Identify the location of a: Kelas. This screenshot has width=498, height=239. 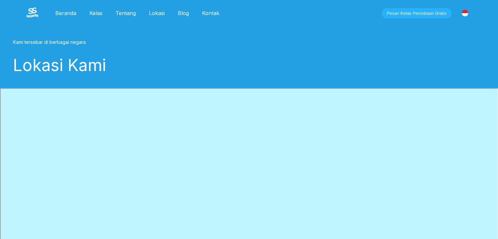
(96, 13).